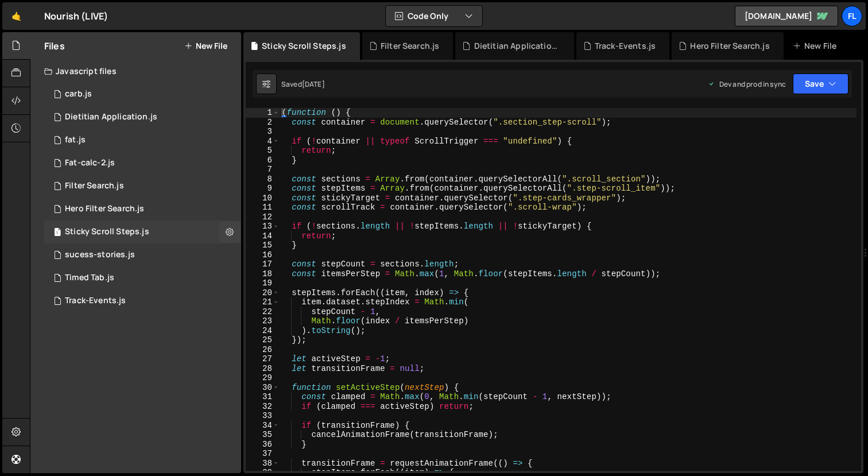 The width and height of the screenshot is (868, 476). Describe the element at coordinates (263, 292) in the screenshot. I see `div: 20` at that location.